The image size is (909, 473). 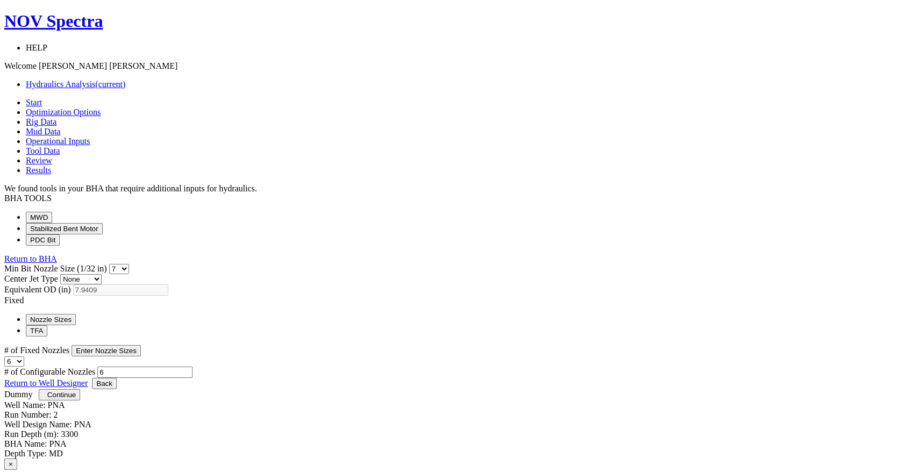 I want to click on button: MWD, so click(x=39, y=217).